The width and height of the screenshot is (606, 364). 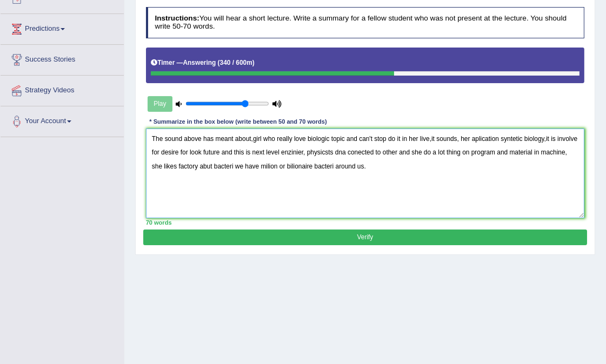 What do you see at coordinates (62, 120) in the screenshot?
I see `a: Your Account` at bounding box center [62, 120].